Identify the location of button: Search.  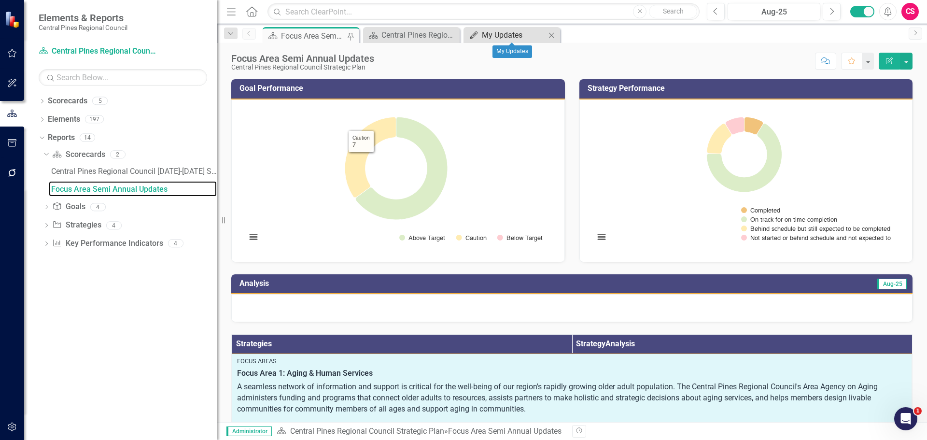
(673, 12).